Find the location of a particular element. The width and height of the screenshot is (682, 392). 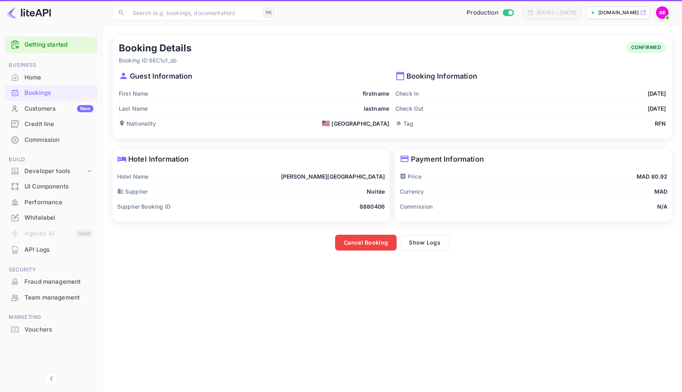

div: Switch to Sandbox mode is located at coordinates (490, 13).